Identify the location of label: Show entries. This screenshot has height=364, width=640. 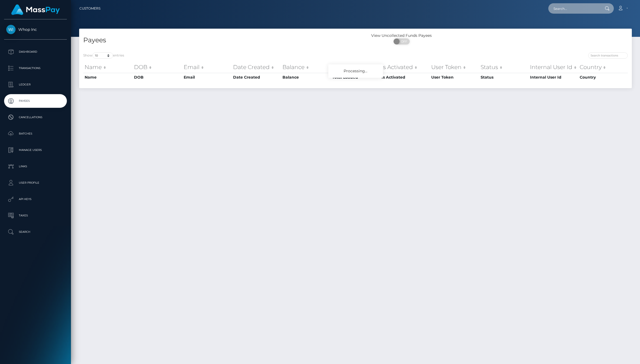
(104, 55).